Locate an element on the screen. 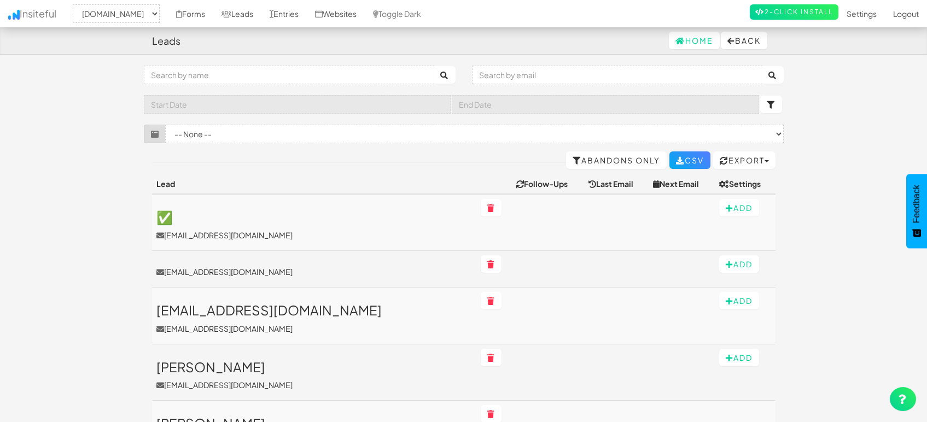  a: 2-Click Install is located at coordinates (794, 12).